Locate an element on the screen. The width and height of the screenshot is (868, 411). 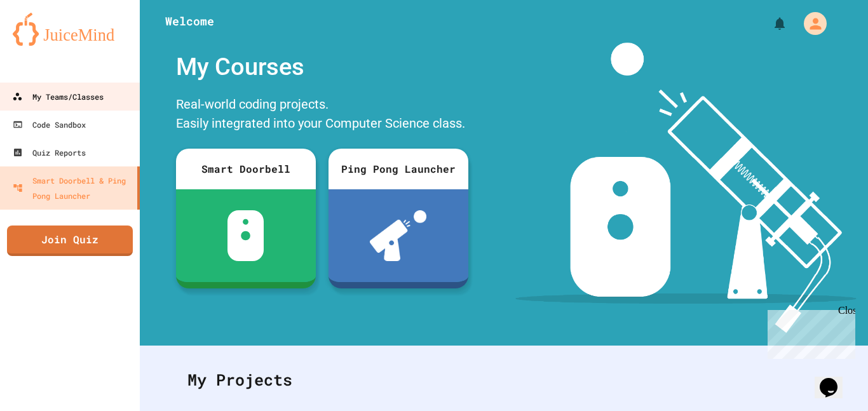
a: Join Quiz is located at coordinates (70, 241).